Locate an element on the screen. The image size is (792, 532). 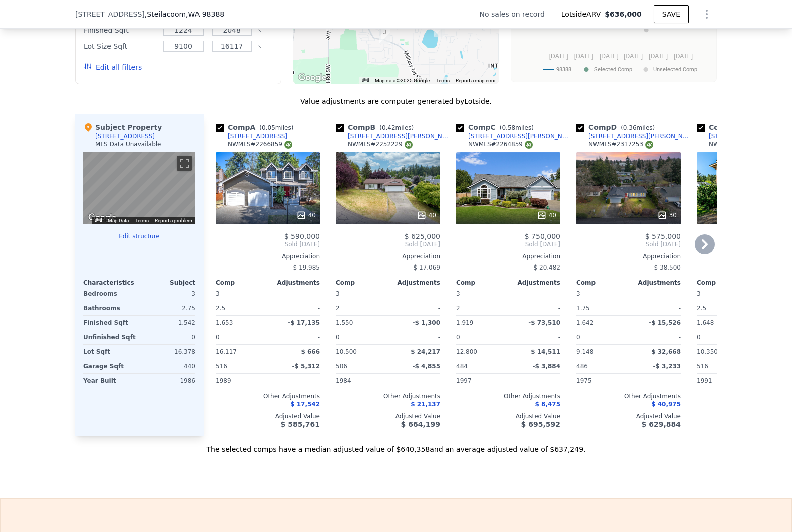
span: 0.05 is located at coordinates (268, 128).